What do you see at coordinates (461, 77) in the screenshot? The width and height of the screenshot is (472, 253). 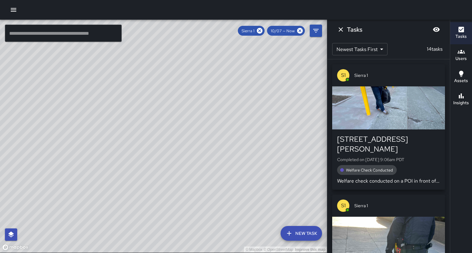 I see `button: Assets` at bounding box center [461, 77].